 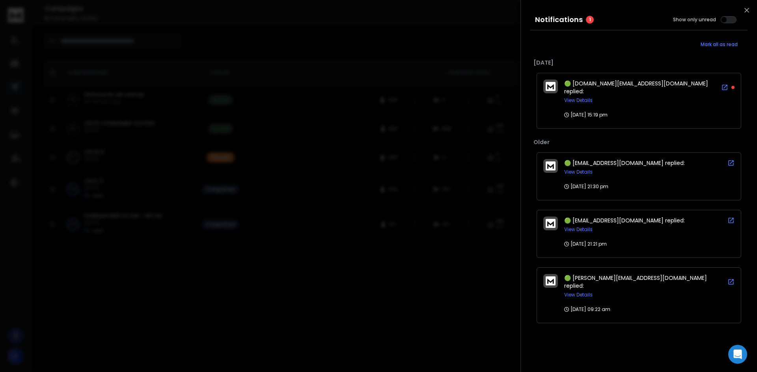 What do you see at coordinates (590, 20) in the screenshot?
I see `span: 1` at bounding box center [590, 20].